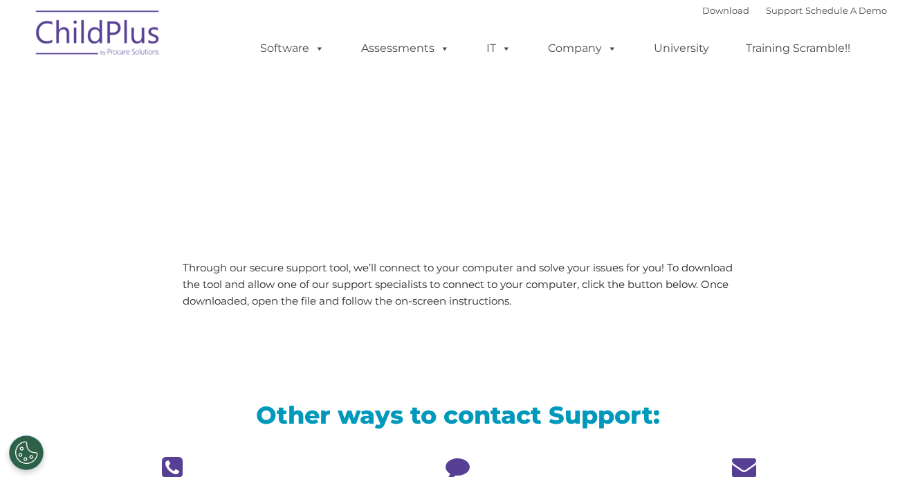 Image resolution: width=916 pixels, height=477 pixels. I want to click on span: LiveSupport with SplashTop, so click(298, 120).